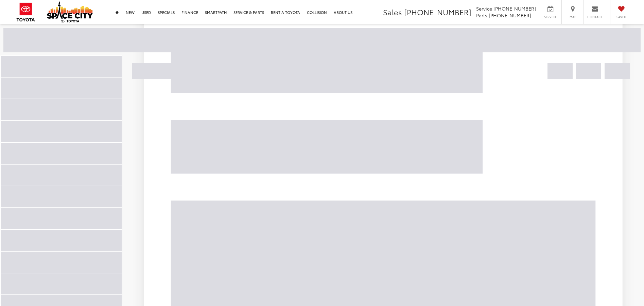  I want to click on span: Contact, so click(595, 17).